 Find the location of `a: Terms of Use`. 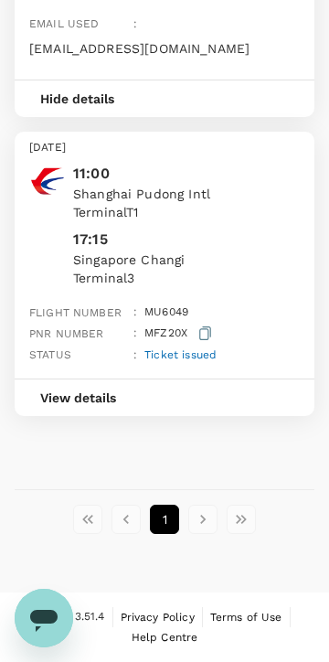

a: Terms of Use is located at coordinates (246, 617).